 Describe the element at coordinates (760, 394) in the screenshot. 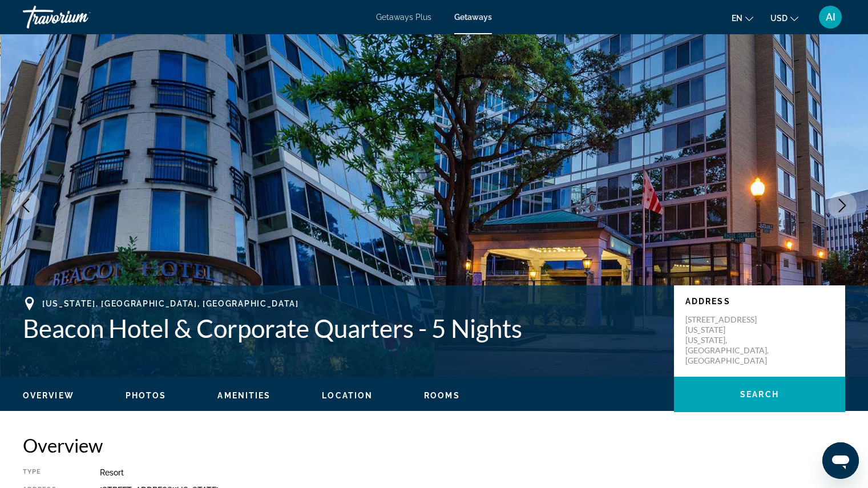

I see `button: Search` at that location.